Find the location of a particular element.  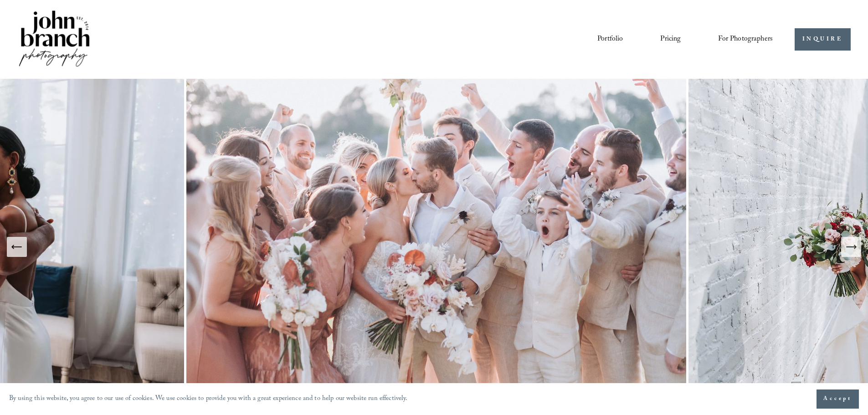

img: A wedding party celebrating outdoors, featuring a bride and groom kissing amidst cheering bridesm... is located at coordinates (436, 247).